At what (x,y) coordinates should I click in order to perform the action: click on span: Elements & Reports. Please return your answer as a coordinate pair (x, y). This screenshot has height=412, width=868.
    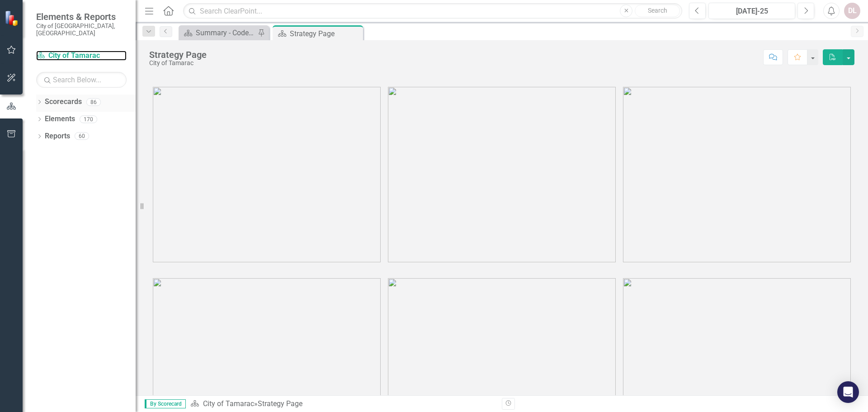
    Looking at the image, I should click on (81, 17).